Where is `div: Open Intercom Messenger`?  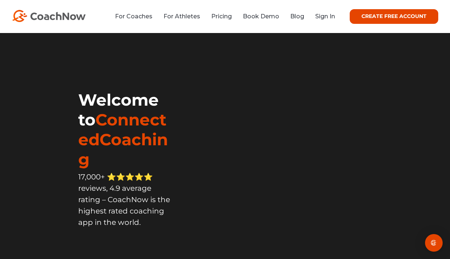 div: Open Intercom Messenger is located at coordinates (434, 243).